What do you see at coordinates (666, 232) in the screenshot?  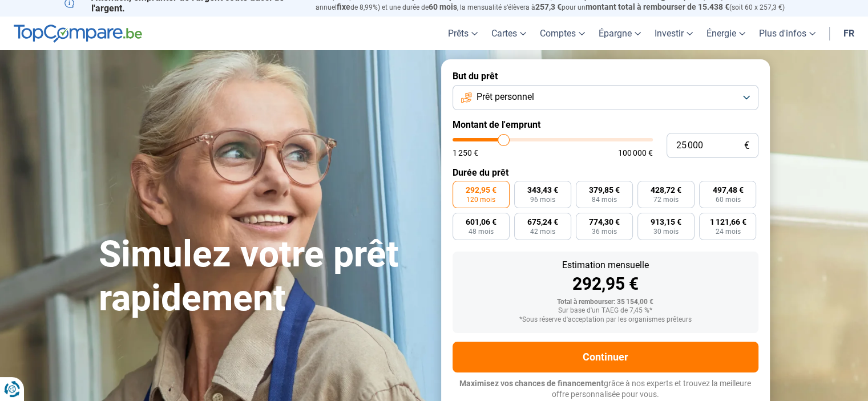 I see `span: 30 mois` at bounding box center [666, 232].